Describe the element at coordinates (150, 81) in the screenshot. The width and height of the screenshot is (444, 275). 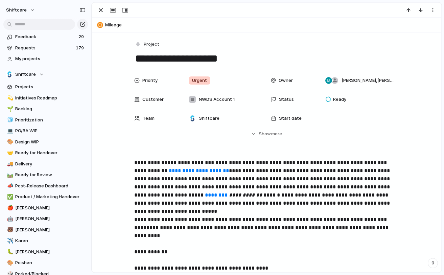
I see `span: Priority` at that location.